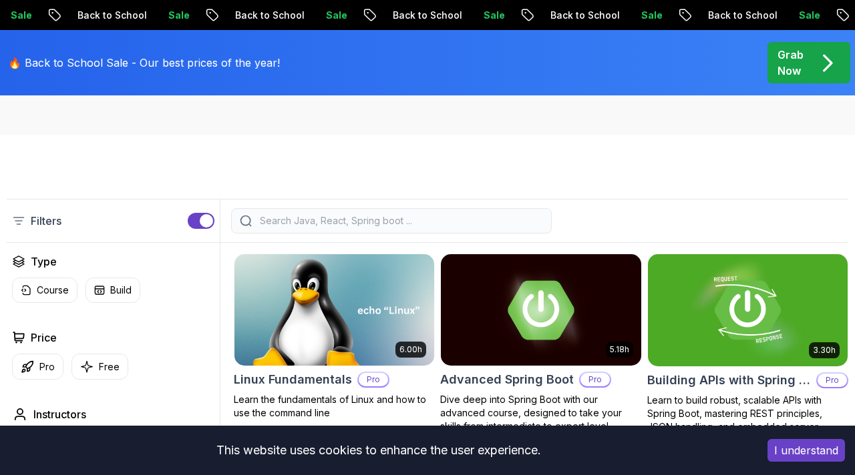 The image size is (855, 475). What do you see at coordinates (37, 367) in the screenshot?
I see `button: Pro` at bounding box center [37, 367].